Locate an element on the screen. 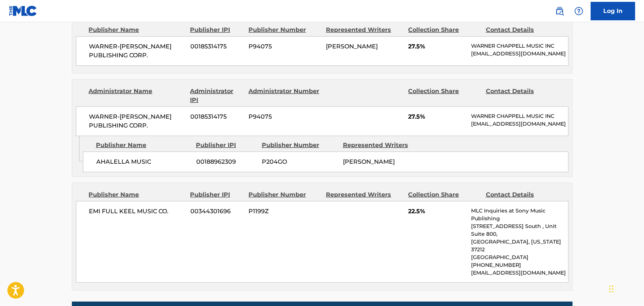 The width and height of the screenshot is (644, 306). img: search is located at coordinates (559, 11).